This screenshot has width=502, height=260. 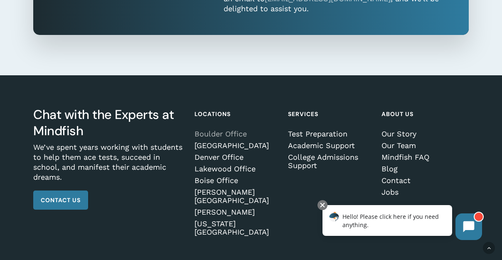 I want to click on h4: Services, so click(x=331, y=114).